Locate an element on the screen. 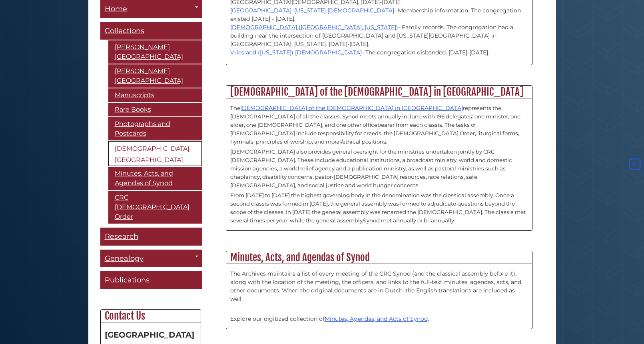 The height and width of the screenshot is (344, 644). a: Minutes, Agendas, and Acts of Synod is located at coordinates (376, 319).